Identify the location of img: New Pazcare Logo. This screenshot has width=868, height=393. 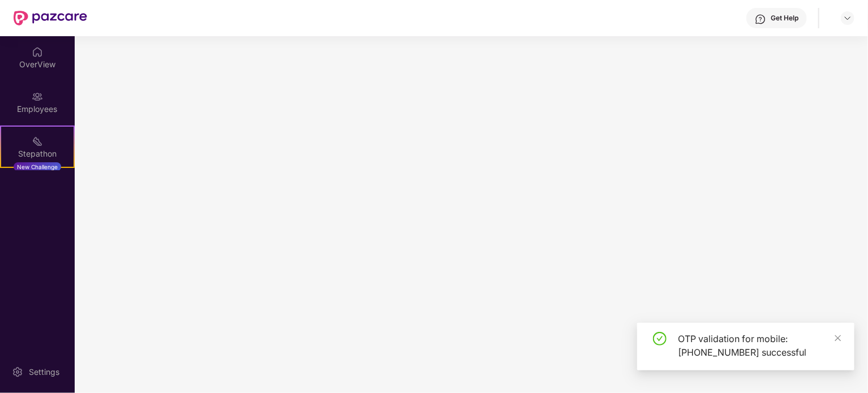
(51, 18).